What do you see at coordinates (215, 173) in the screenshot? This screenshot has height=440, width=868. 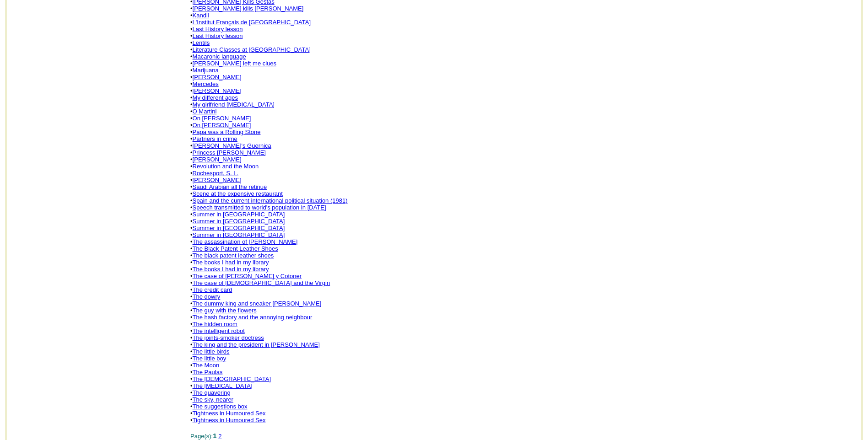 I see `a: Rochesport, S. L.` at bounding box center [215, 173].